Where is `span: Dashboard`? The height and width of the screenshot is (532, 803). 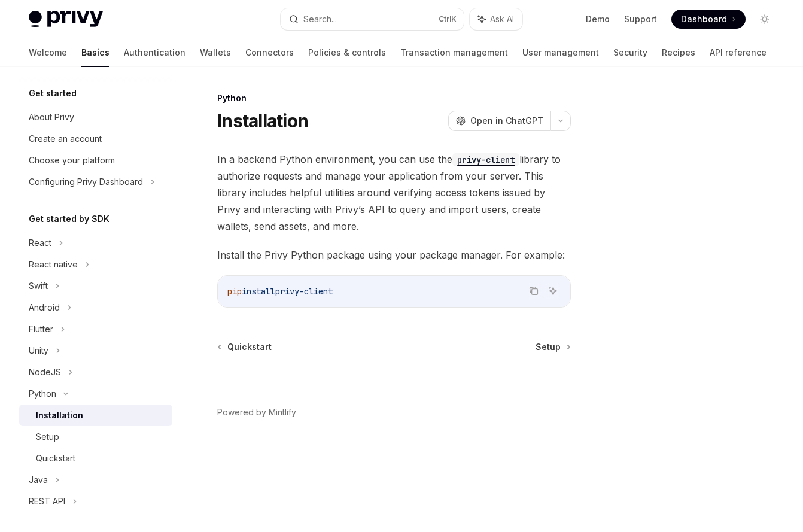
span: Dashboard is located at coordinates (704, 19).